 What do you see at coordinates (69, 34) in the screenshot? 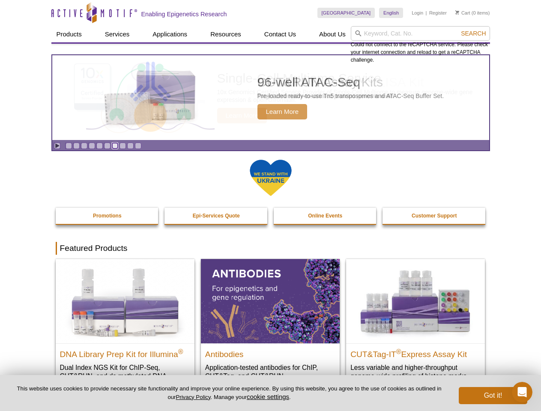
I see `a: Products` at bounding box center [69, 34].